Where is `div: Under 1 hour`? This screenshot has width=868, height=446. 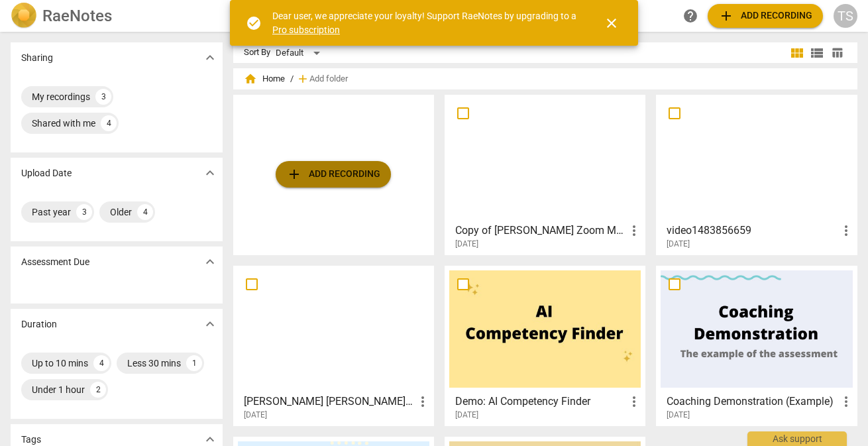 div: Under 1 hour is located at coordinates (58, 390).